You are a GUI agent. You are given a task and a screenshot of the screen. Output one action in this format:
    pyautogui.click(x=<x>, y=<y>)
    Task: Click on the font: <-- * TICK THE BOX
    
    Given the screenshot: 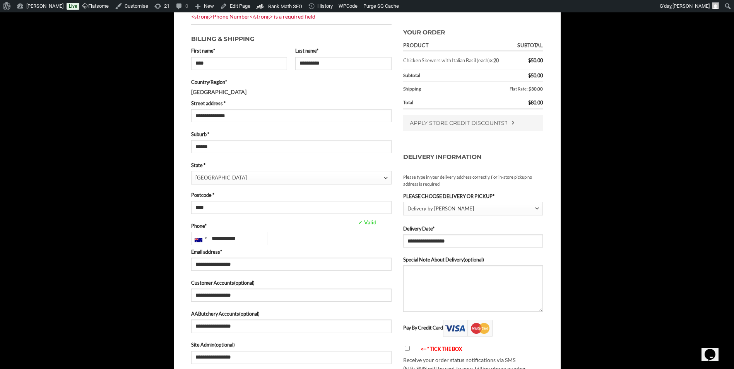 What is the action you would take?
    pyautogui.click(x=441, y=349)
    